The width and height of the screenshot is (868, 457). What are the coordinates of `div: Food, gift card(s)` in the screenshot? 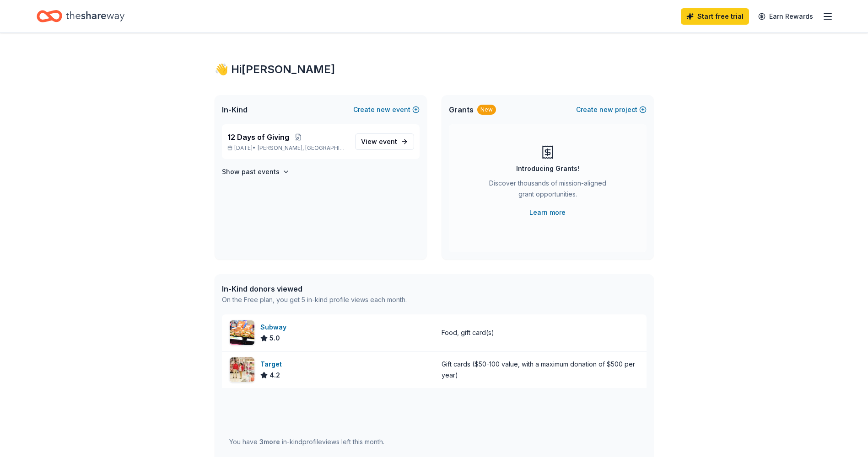 It's located at (468, 332).